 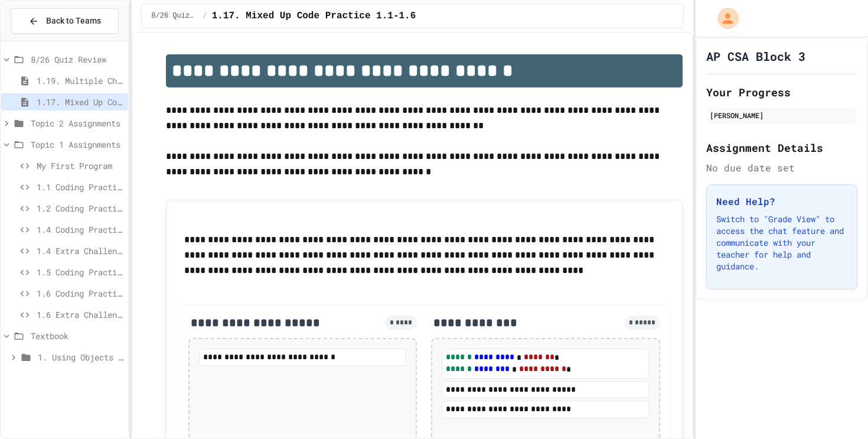 What do you see at coordinates (80, 271) in the screenshot?
I see `span: 1.5 Coding Practice` at bounding box center [80, 271].